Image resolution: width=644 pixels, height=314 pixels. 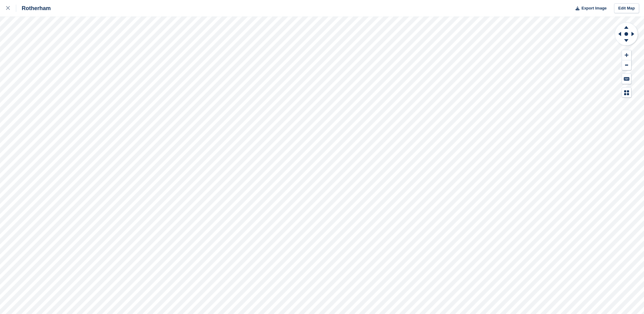 I want to click on button: Zoom In, so click(x=627, y=55).